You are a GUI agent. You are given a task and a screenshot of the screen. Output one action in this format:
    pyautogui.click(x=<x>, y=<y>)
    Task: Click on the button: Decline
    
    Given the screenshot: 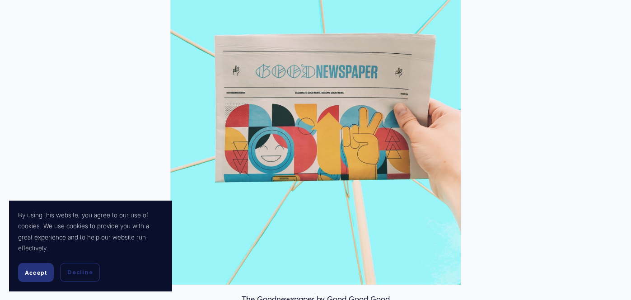 What is the action you would take?
    pyautogui.click(x=80, y=273)
    